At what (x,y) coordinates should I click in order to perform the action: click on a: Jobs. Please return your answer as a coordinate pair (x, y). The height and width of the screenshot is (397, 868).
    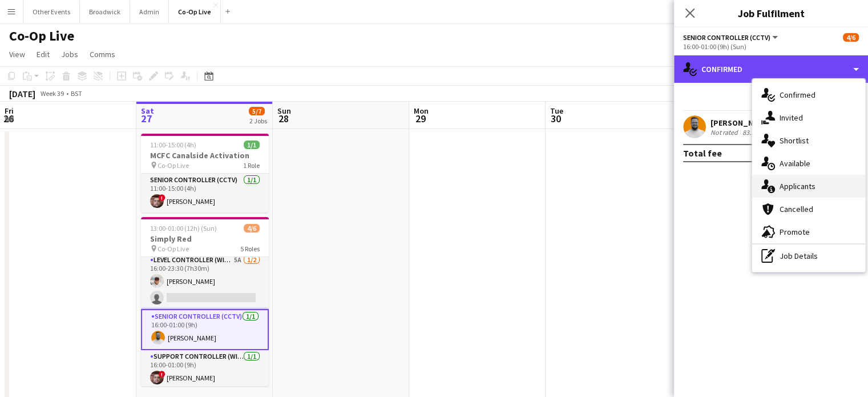
    Looking at the image, I should click on (70, 54).